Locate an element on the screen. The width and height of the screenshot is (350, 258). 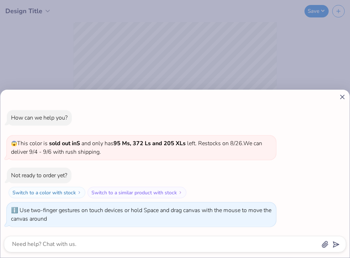
strong: 95 Ms, 372 Ls and 205 XLs is located at coordinates (149, 143).